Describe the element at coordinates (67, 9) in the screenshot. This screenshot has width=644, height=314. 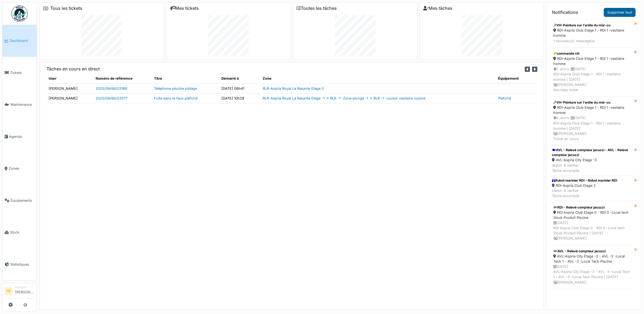
I see `a: Tous les tickets` at that location.